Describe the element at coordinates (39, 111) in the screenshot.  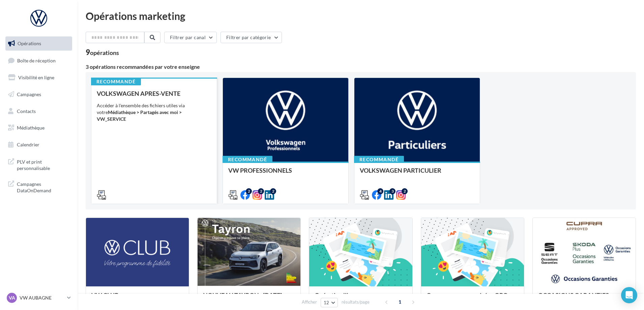
I see `a: Contacts` at that location.